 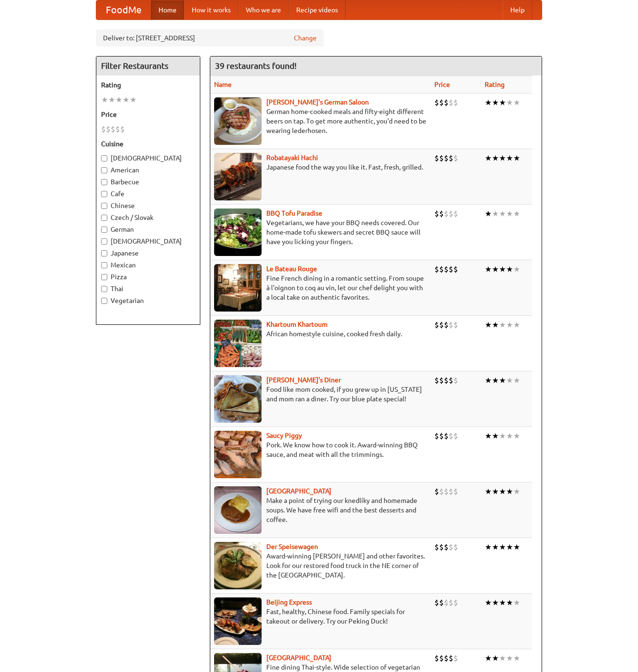 What do you see at coordinates (238, 565) in the screenshot?
I see `img: speisewagen.jpg` at bounding box center [238, 565].